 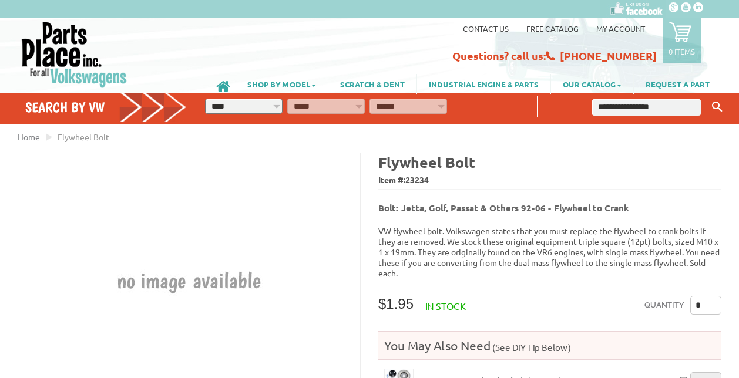 I want to click on h4: Search by VW, so click(x=106, y=107).